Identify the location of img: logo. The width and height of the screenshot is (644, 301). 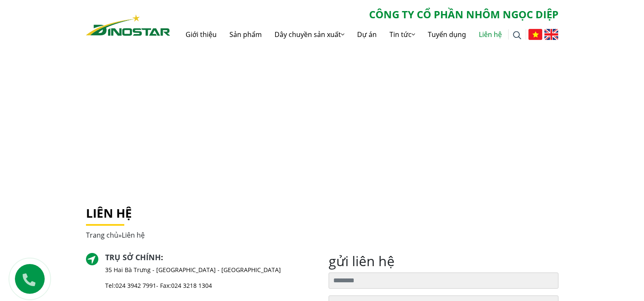
(128, 25).